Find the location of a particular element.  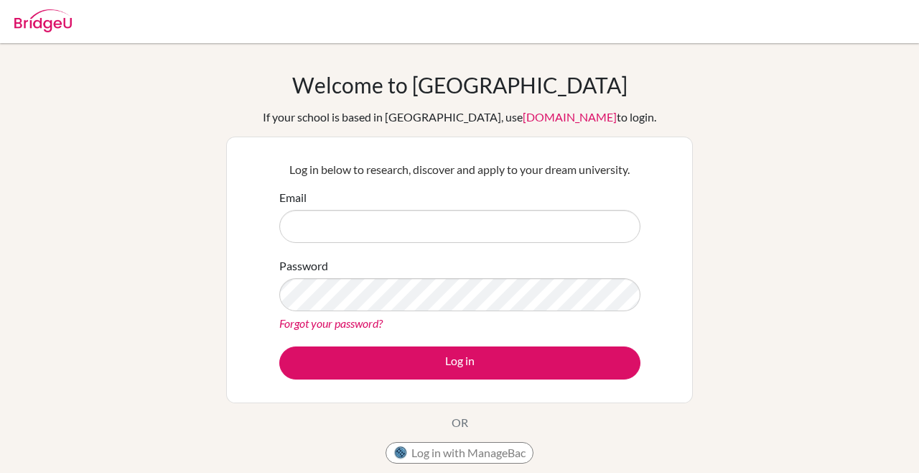

p: Log in below to research, discover and apply to your dream university. is located at coordinates (460, 170).